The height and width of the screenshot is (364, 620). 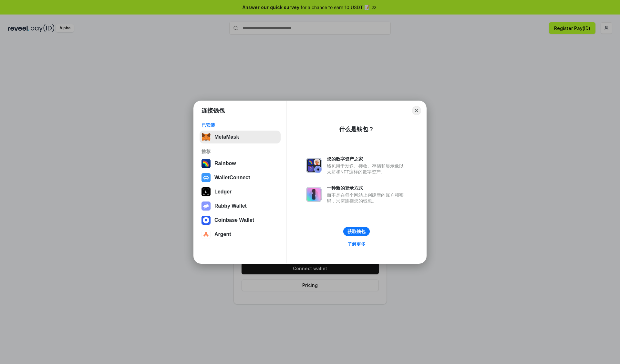 I want to click on button: Coinbase Wallet, so click(x=240, y=221).